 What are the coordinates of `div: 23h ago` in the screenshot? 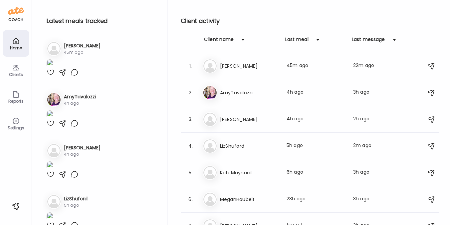 It's located at (316, 199).